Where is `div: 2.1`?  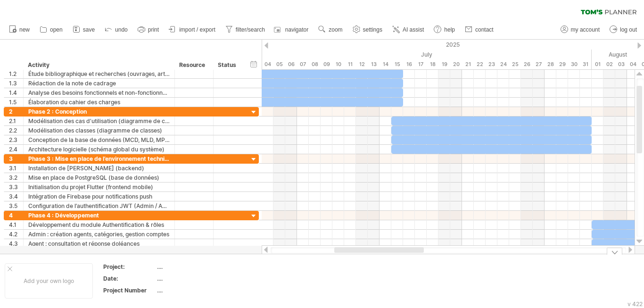 div: 2.1 is located at coordinates (16, 121).